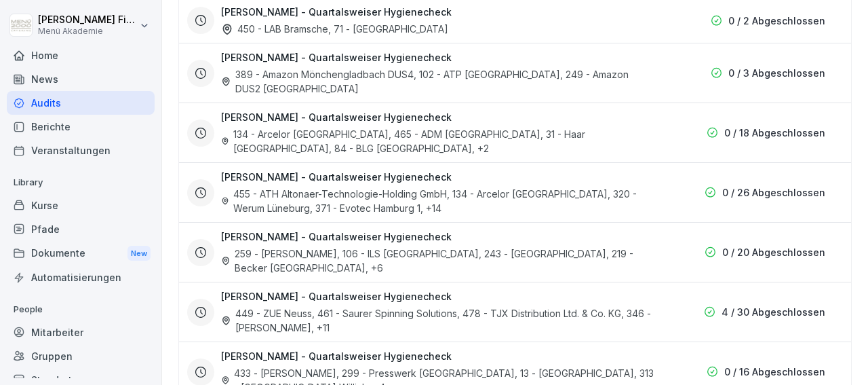  I want to click on div: Audits, so click(81, 102).